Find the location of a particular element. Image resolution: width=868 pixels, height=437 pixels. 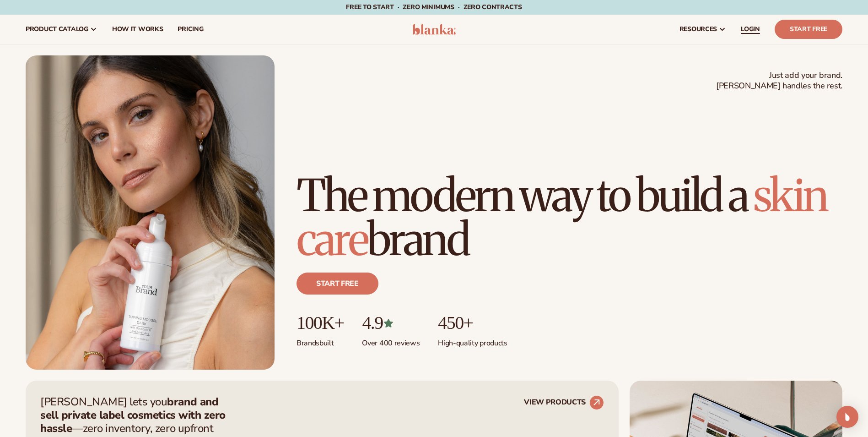

p: Over 400 reviews is located at coordinates (391, 340).